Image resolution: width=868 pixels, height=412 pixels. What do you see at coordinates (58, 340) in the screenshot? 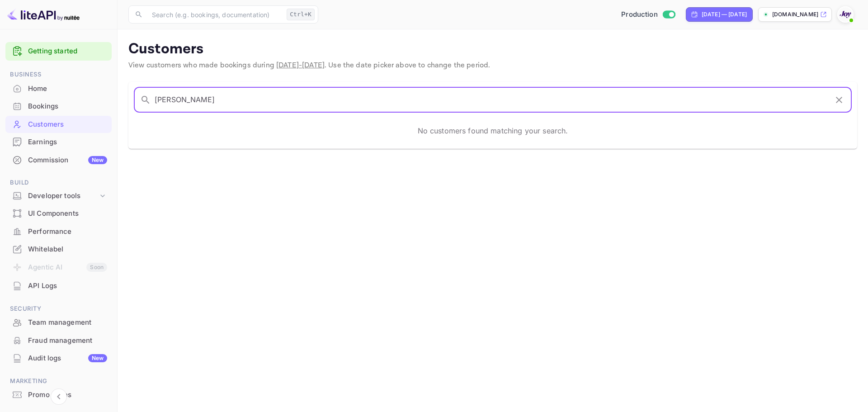
I see `a: Fraud management` at bounding box center [58, 340].